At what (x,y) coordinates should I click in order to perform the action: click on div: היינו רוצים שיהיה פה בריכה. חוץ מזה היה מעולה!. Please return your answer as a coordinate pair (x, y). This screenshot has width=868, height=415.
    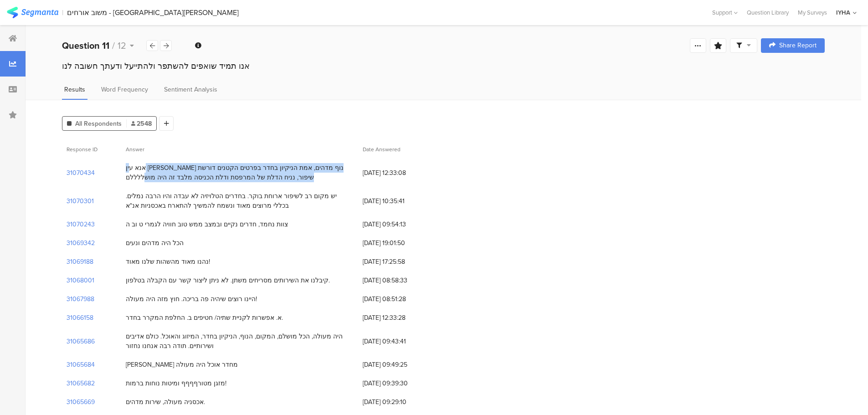
    Looking at the image, I should click on (191, 298).